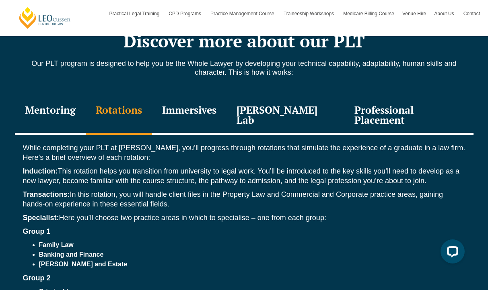 This screenshot has width=488, height=290. What do you see at coordinates (244, 68) in the screenshot?
I see `p: Our PLT program is designed to help you be the Whole Lawyer by developing your technical capabili...` at bounding box center [244, 68].